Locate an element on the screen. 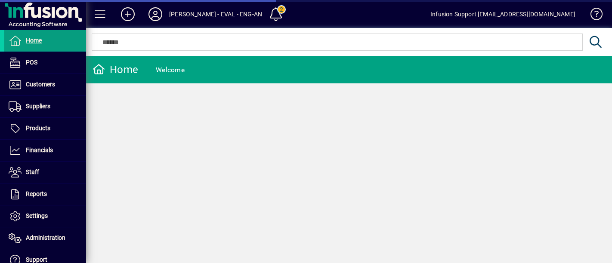  span: Home is located at coordinates (34, 40).